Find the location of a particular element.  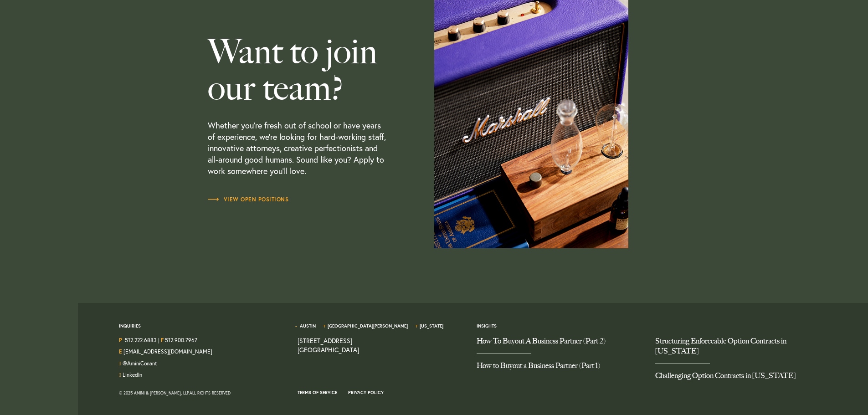

span: Inquiries is located at coordinates (130, 330).